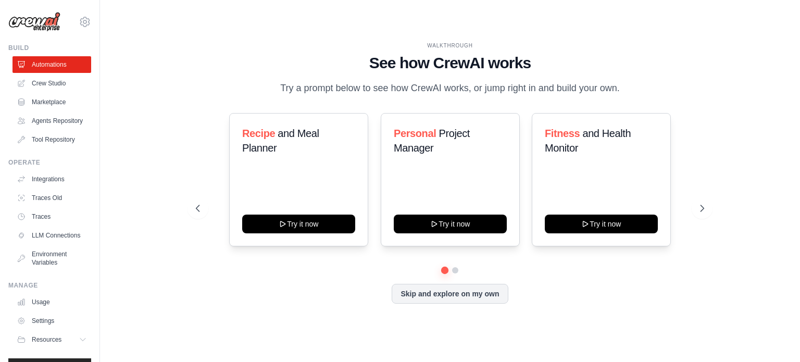  Describe the element at coordinates (450, 63) in the screenshot. I see `h1: See how CrewAI works` at that location.